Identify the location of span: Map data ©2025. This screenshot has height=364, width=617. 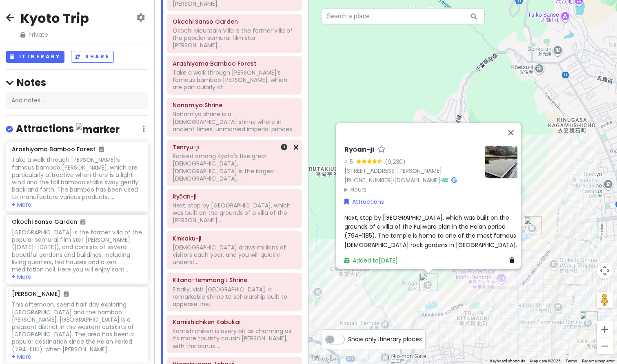
(545, 361).